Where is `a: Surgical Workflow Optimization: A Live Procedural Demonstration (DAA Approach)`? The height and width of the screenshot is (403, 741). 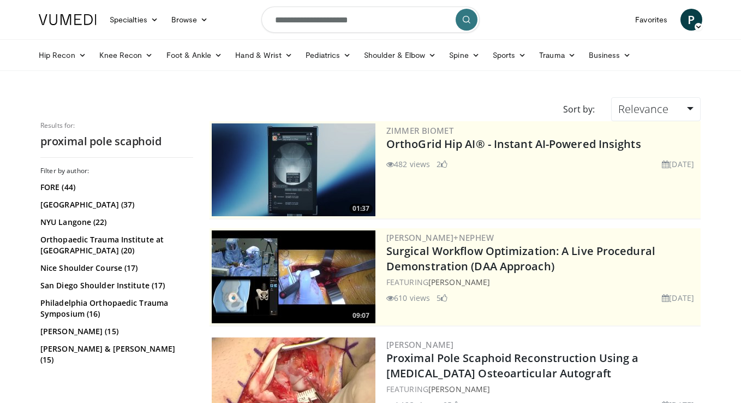 a: Surgical Workflow Optimization: A Live Procedural Demonstration (DAA Approach) is located at coordinates (520, 258).